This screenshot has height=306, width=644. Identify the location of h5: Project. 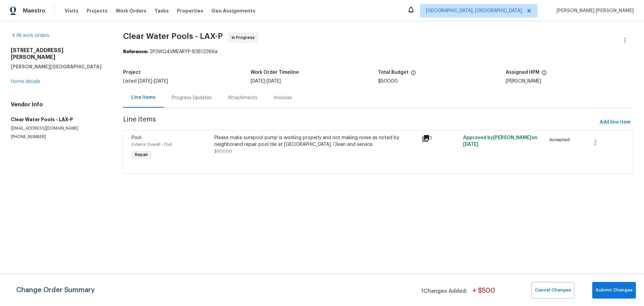
(132, 73).